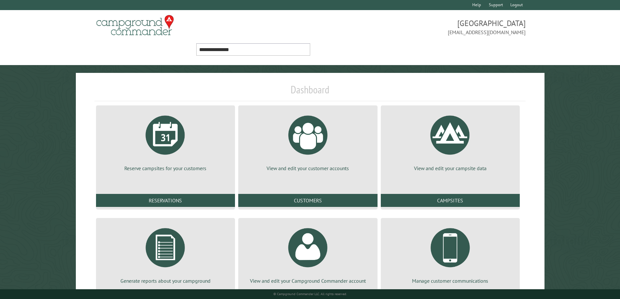 Image resolution: width=620 pixels, height=299 pixels. I want to click on a: Generate reports about your campground, so click(165, 254).